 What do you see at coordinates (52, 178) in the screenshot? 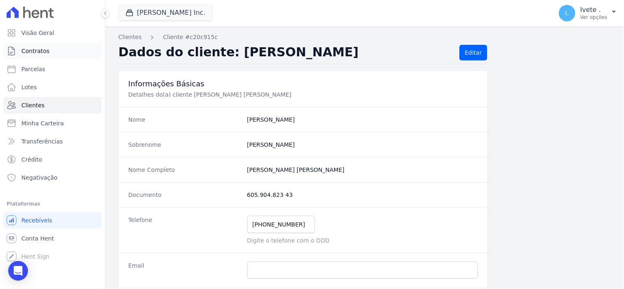
I see `a: Negativação` at bounding box center [52, 178].